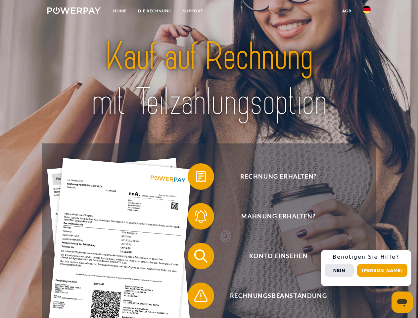 This screenshot has width=418, height=318. What do you see at coordinates (274, 256) in the screenshot?
I see `a: Konto einsehen` at bounding box center [274, 256].